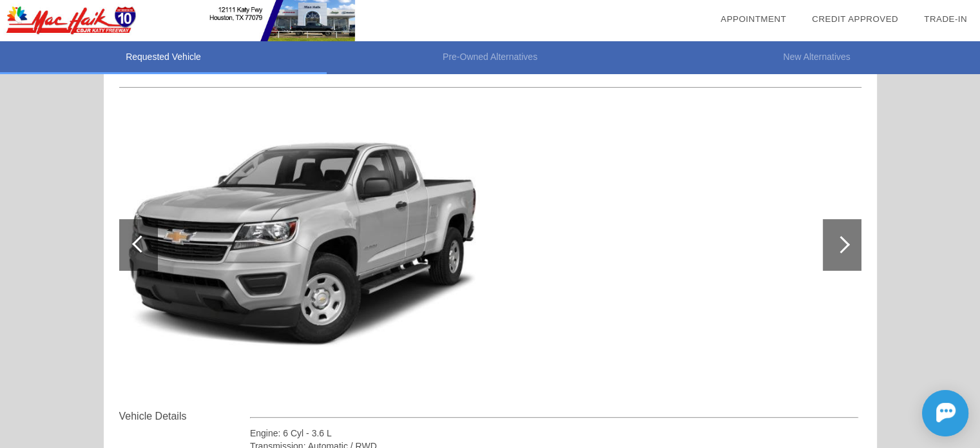 Image resolution: width=980 pixels, height=448 pixels. Describe the element at coordinates (302, 245) in the screenshot. I see `img: 1.jpg` at that location.